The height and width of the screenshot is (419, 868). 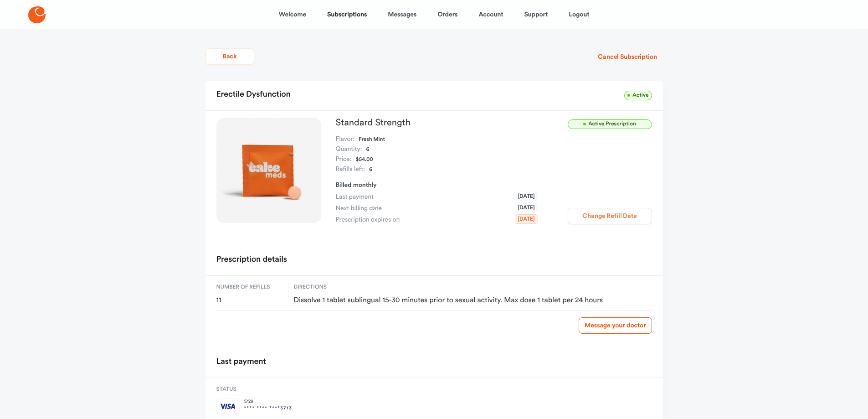 What do you see at coordinates (254, 95) in the screenshot?
I see `h2: Erectile Dysfunction` at bounding box center [254, 95].